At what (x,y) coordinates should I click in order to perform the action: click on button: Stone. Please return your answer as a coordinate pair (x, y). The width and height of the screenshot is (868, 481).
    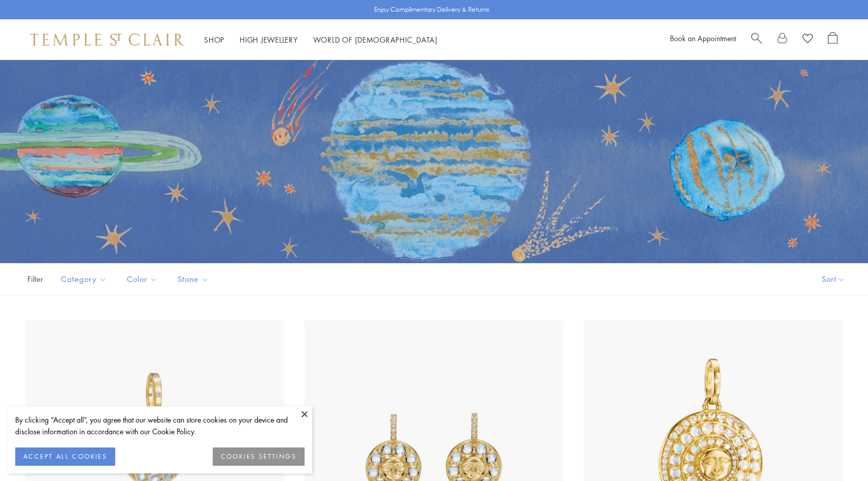
    Looking at the image, I should click on (193, 279).